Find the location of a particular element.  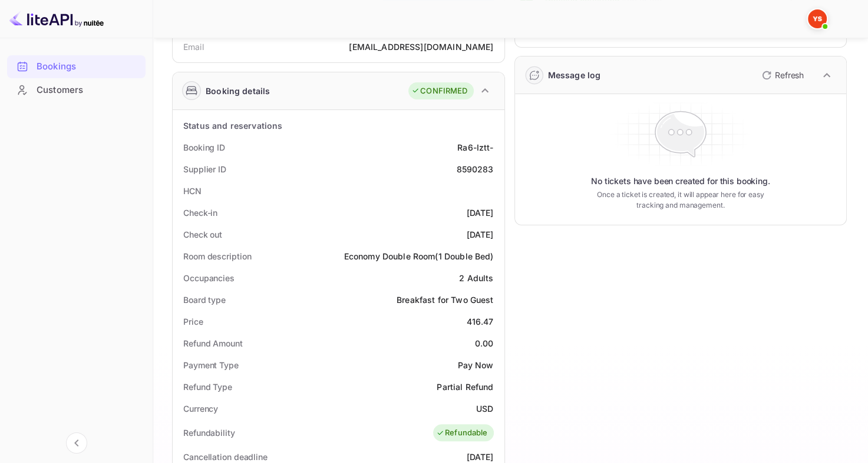

div: Refundability is located at coordinates (209, 432).